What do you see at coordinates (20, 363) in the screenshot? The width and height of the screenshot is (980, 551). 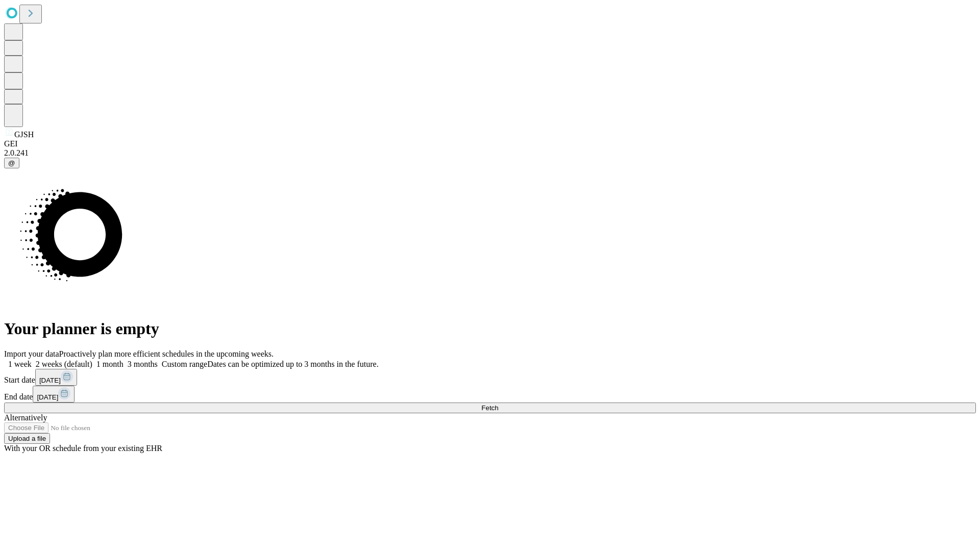 I see `span: 1 week` at bounding box center [20, 363].